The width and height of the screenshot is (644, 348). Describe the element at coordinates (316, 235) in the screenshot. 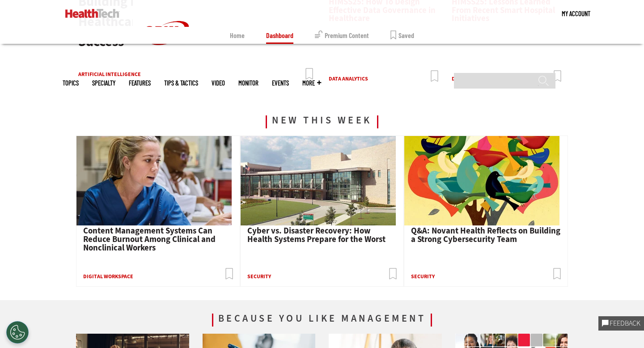

I see `span: Cyber vs. Disaster Recovery: How Health Systems Prepare for the Worst` at that location.